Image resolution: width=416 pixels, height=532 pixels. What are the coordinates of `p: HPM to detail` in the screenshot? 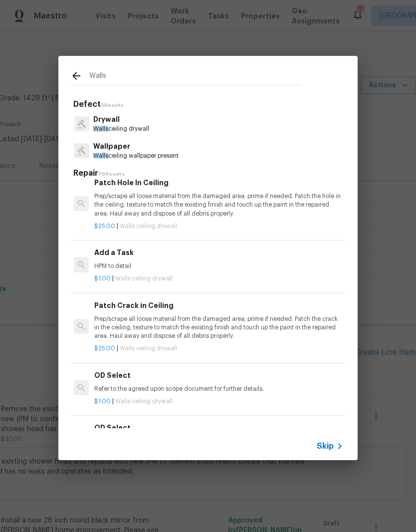 It's located at (218, 266).